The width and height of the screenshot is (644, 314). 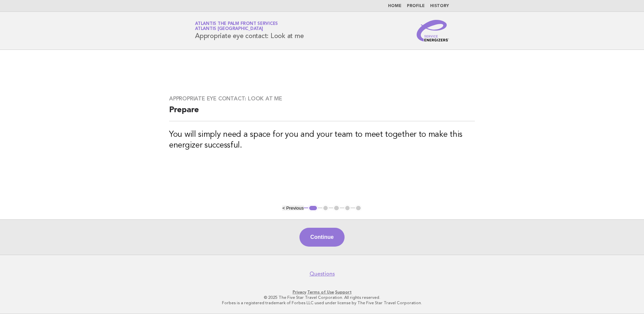 I want to click on h3: You will simply need a space for you and your team to meet together to make this energizer succes..., so click(x=322, y=141).